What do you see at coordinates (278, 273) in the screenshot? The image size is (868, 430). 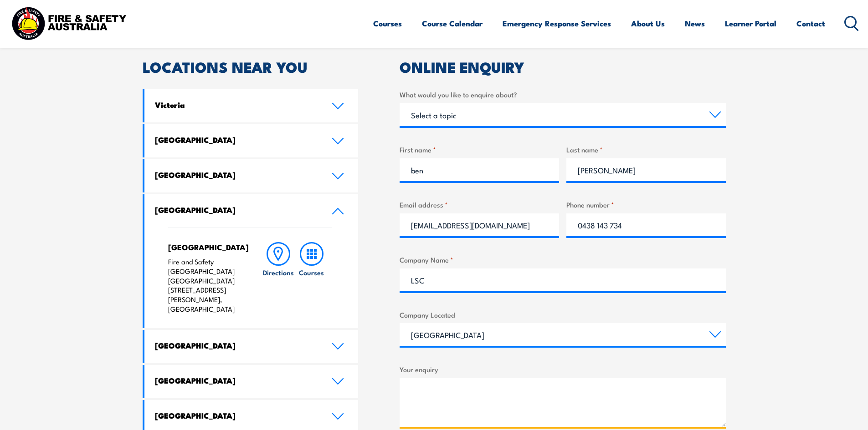 I see `h6: Directions` at bounding box center [278, 273].